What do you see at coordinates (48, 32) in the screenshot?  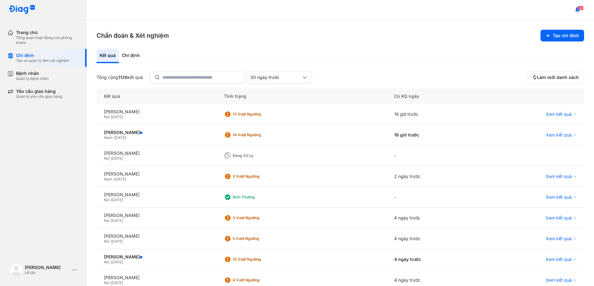 I see `div: Trang chủ` at bounding box center [48, 32].